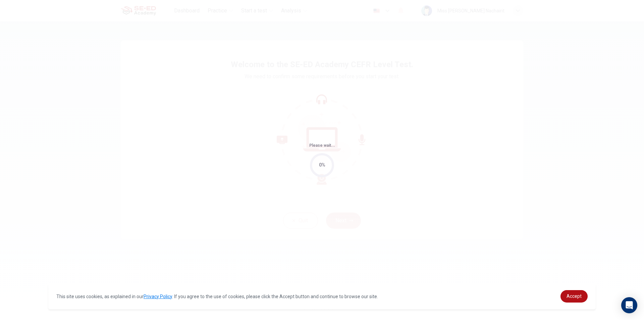 The image size is (644, 320). Describe the element at coordinates (574, 296) in the screenshot. I see `a: dismiss cookie message` at that location.